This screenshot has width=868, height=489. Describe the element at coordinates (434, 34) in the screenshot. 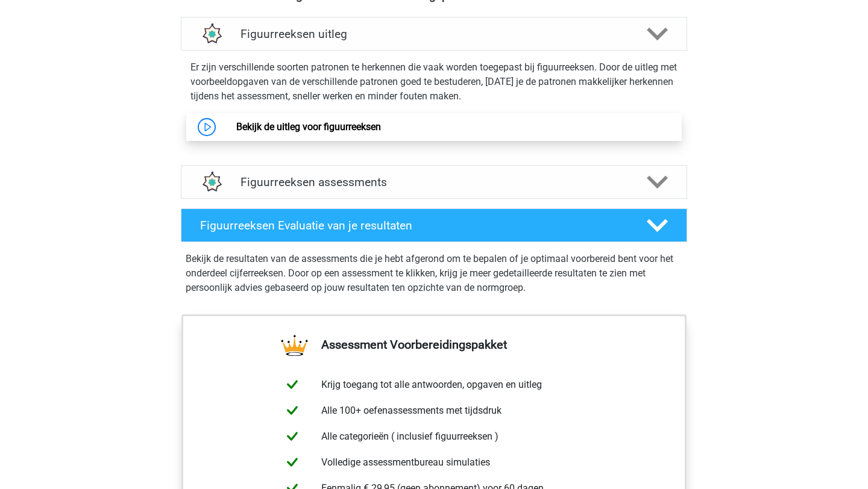

I see `a: uitleg Figuurreeksen uitleg` at that location.